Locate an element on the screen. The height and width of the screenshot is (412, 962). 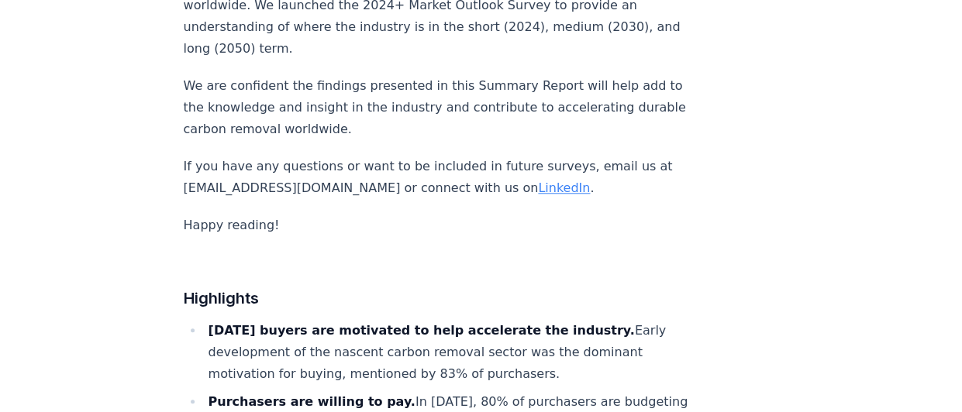
h3: Highlights is located at coordinates (440, 286).